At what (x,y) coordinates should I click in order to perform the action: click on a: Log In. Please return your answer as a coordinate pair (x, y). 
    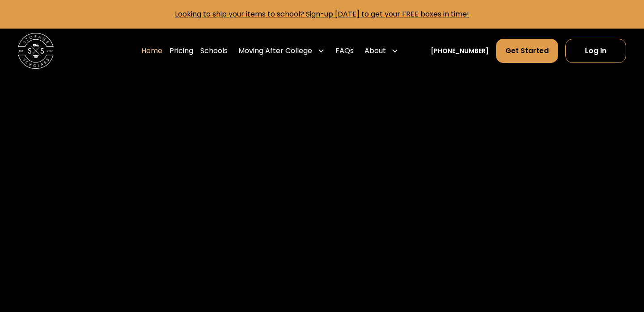
    Looking at the image, I should click on (596, 51).